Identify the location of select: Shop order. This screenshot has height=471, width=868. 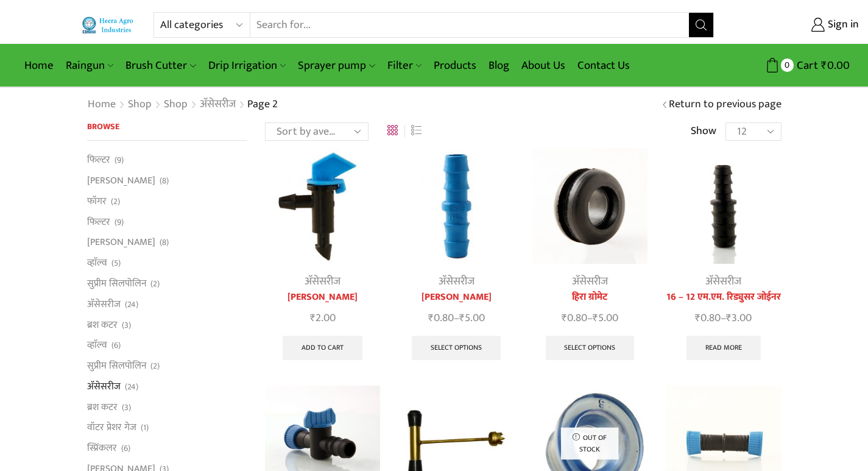
(316, 132).